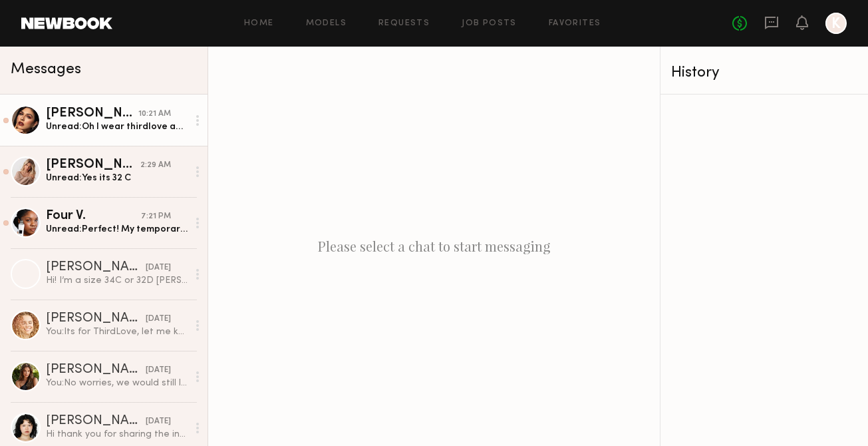  What do you see at coordinates (116, 434) in the screenshot?
I see `div: Hi thank you for sharing the information. I’m not based in LA so I’d have to travel from [GEOGRAP...` at bounding box center [116, 434].